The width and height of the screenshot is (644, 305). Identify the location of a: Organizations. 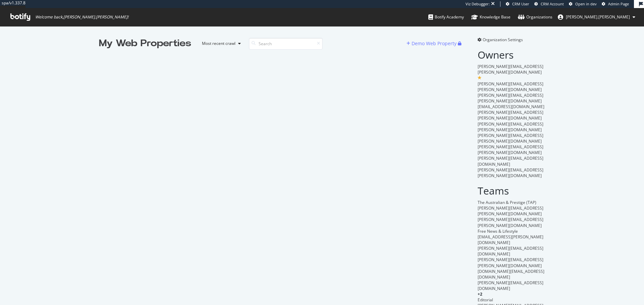
(535, 17).